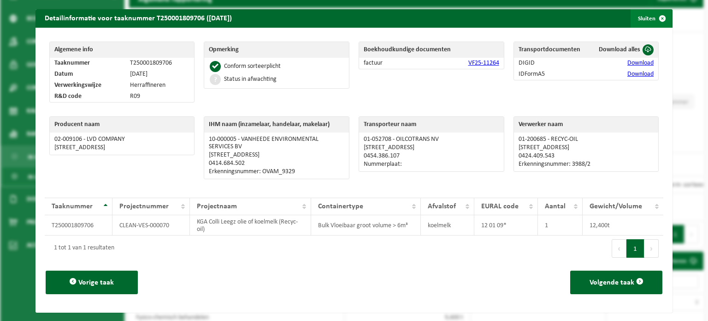 The width and height of the screenshot is (708, 321). What do you see at coordinates (432, 156) in the screenshot?
I see `p: 0454.386.107` at bounding box center [432, 156].